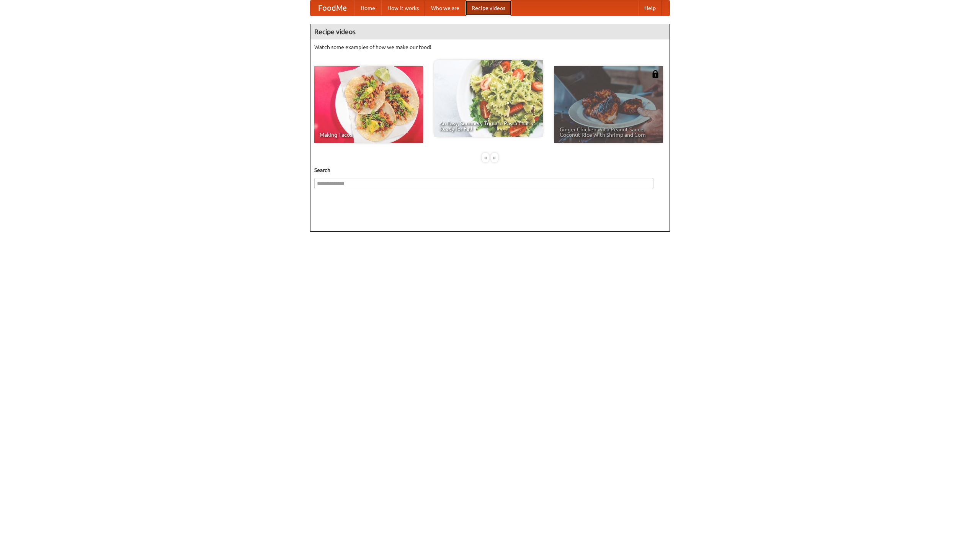 This screenshot has height=542, width=980. Describe the element at coordinates (489, 8) in the screenshot. I see `a: Recipe videos` at that location.